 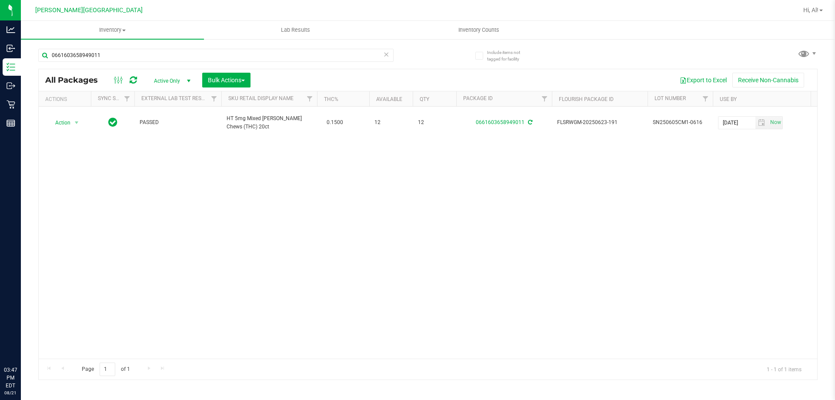 What do you see at coordinates (11, 123) in the screenshot?
I see `inline-svg: Reports` at bounding box center [11, 123].